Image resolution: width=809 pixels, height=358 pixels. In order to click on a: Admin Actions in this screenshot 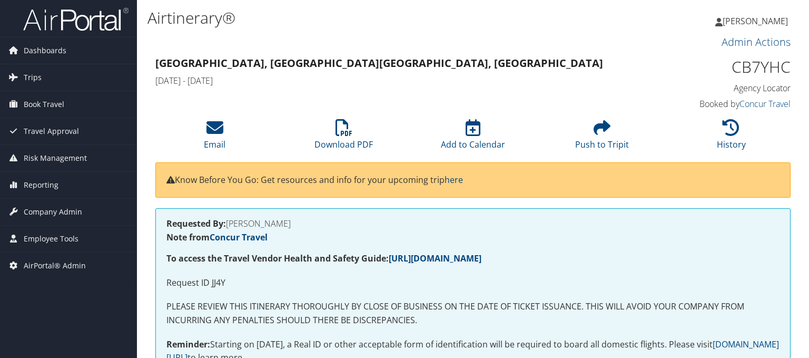, I will do `click(756, 42)`.